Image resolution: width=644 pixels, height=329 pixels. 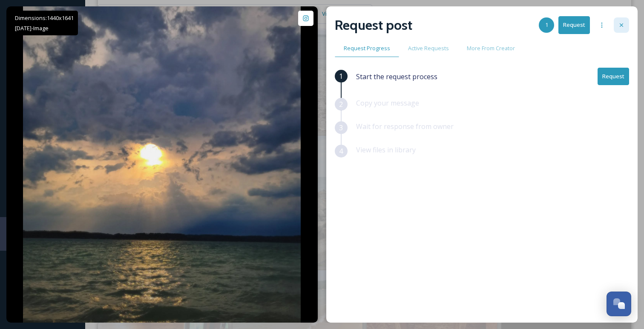 What do you see at coordinates (386, 150) in the screenshot?
I see `span: View files in library` at bounding box center [386, 150].